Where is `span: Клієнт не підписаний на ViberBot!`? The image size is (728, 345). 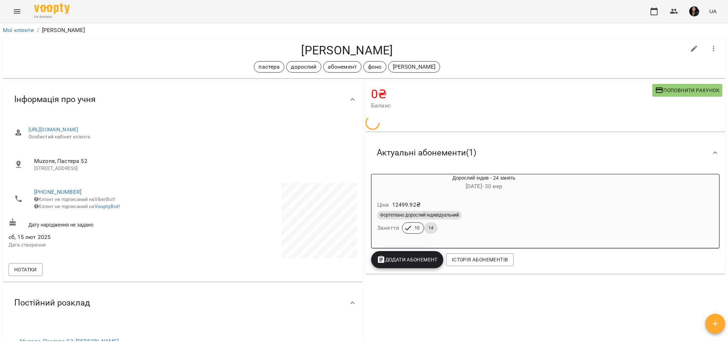 span: Клієнт не підписаний на ViberBot! is located at coordinates (75, 199).